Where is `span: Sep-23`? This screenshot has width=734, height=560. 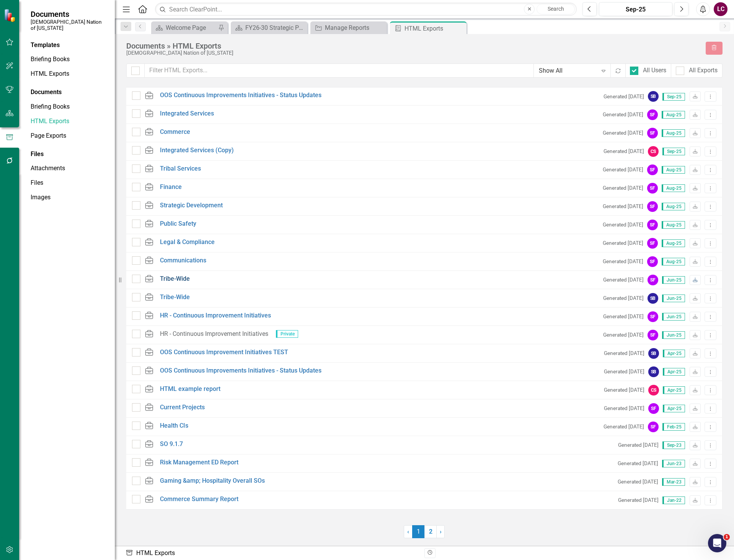 span: Sep-23 is located at coordinates (673, 445).